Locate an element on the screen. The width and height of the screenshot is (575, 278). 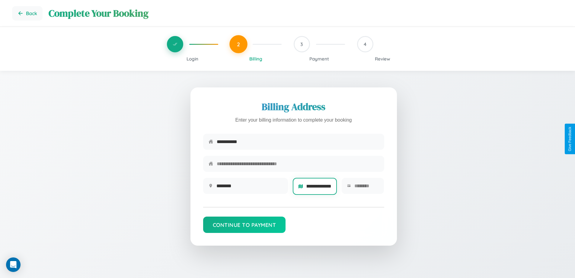
div: Give Feedback is located at coordinates (570, 139).